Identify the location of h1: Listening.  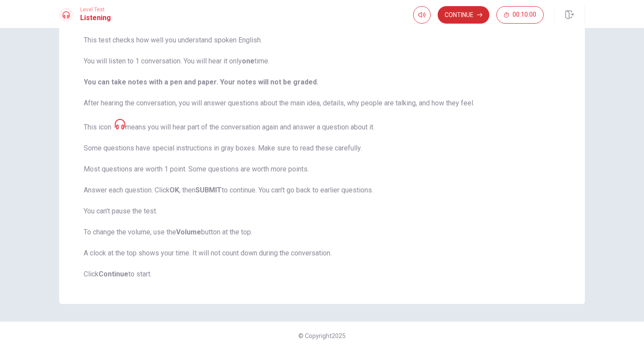
(95, 18).